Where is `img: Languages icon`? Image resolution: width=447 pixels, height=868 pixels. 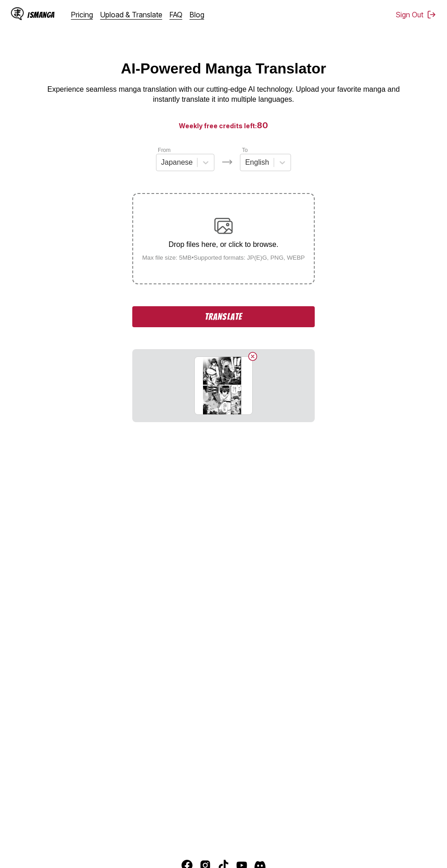 img: Languages icon is located at coordinates (227, 162).